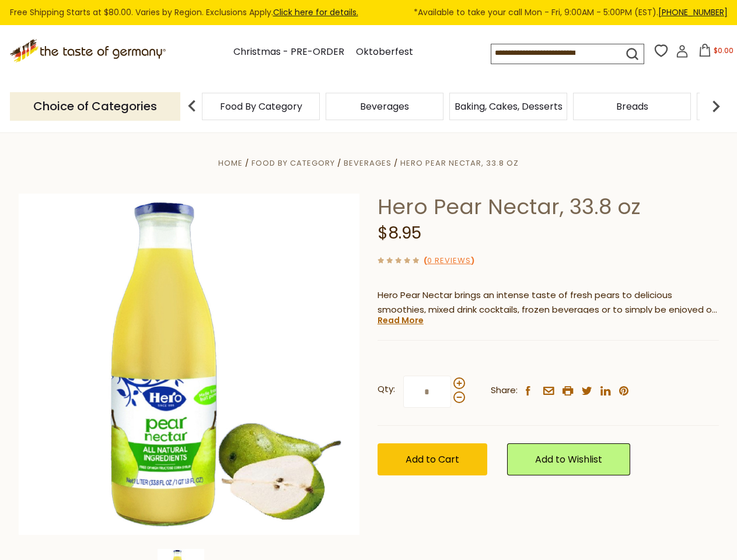 The height and width of the screenshot is (560, 737). I want to click on p: Hero Pear Nectar brings an intense taste of fresh pears to delicious smoothies, mixed drink cockt..., so click(548, 303).